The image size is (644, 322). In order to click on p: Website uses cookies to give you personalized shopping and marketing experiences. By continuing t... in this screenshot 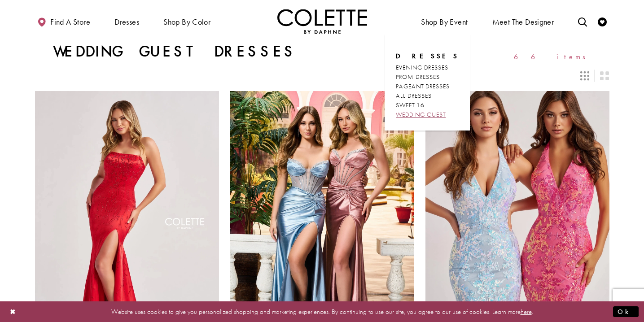, I will do `click(322, 311)`.